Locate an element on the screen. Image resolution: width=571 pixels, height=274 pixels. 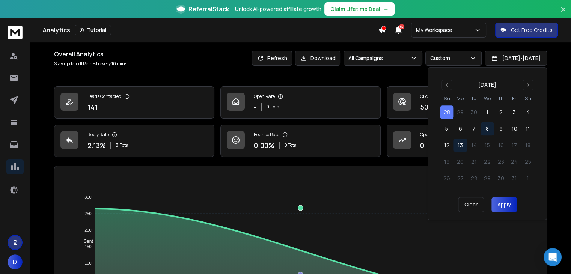
button: 30 is located at coordinates (474, 112).